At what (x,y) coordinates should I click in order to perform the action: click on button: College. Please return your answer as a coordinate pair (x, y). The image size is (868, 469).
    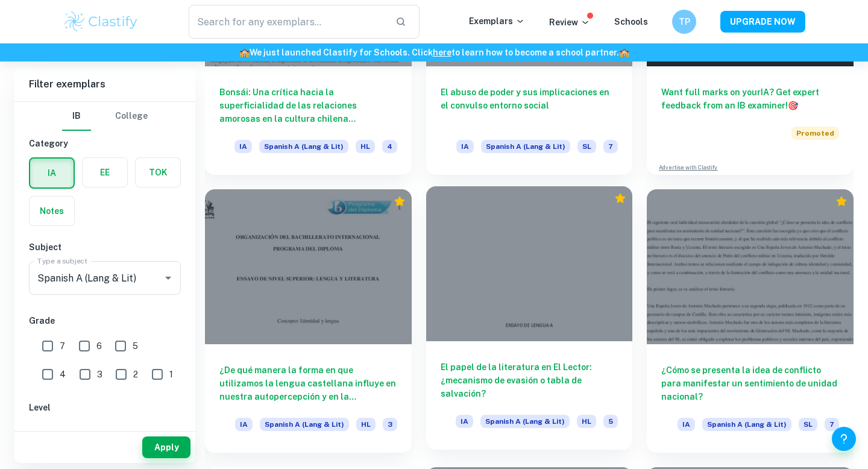
    Looking at the image, I should click on (131, 117).